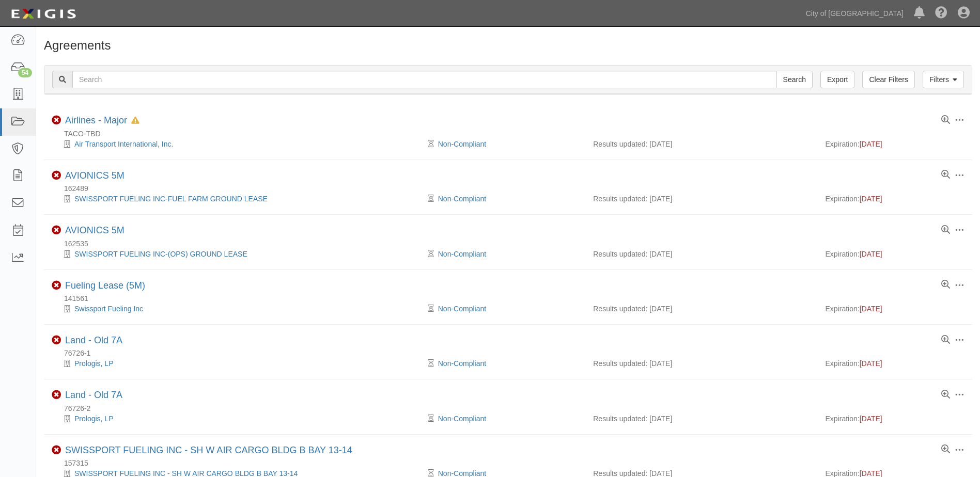 Image resolution: width=980 pixels, height=477 pixels. What do you see at coordinates (512, 189) in the screenshot?
I see `div: 162489` at bounding box center [512, 189].